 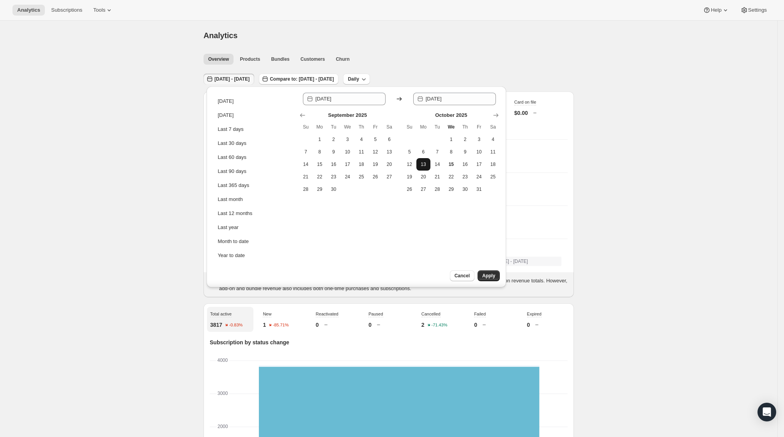 What do you see at coordinates (254, 214) in the screenshot?
I see `button: Last 12 months` at bounding box center [254, 214].